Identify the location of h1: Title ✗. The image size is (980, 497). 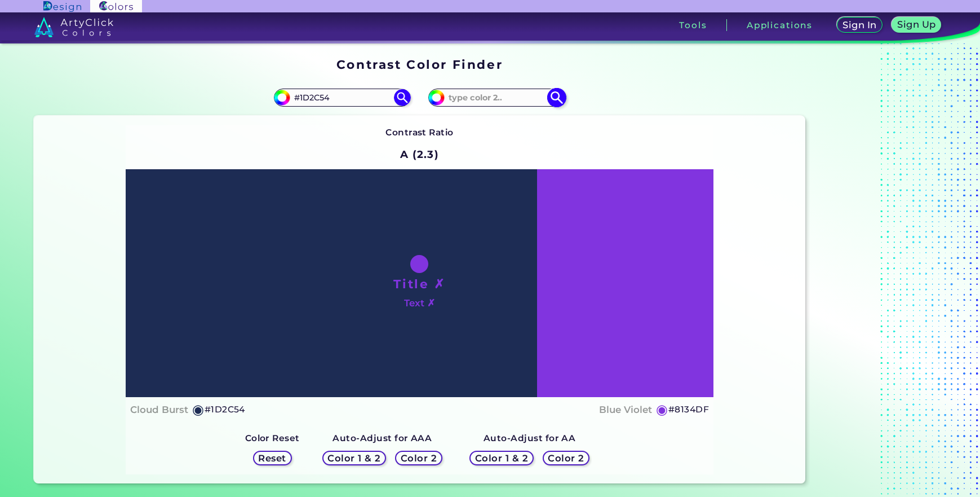
(419, 283).